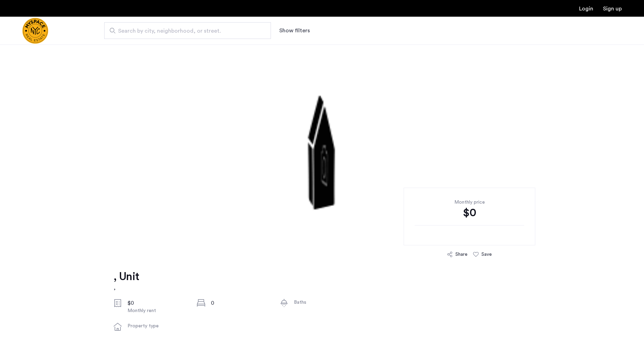  I want to click on div: 0, so click(240, 303).